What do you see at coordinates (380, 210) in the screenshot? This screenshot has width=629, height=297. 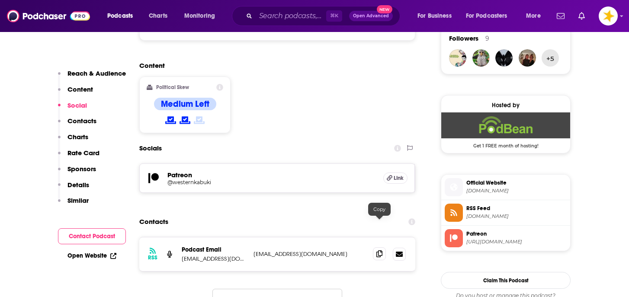 I see `div: Copy` at bounding box center [380, 210].